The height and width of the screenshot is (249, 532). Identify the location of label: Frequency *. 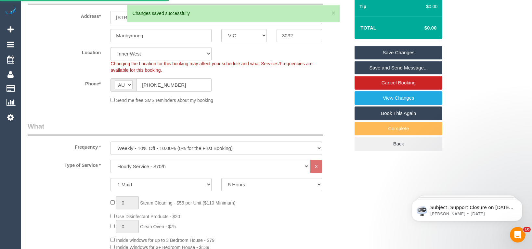
(64, 146).